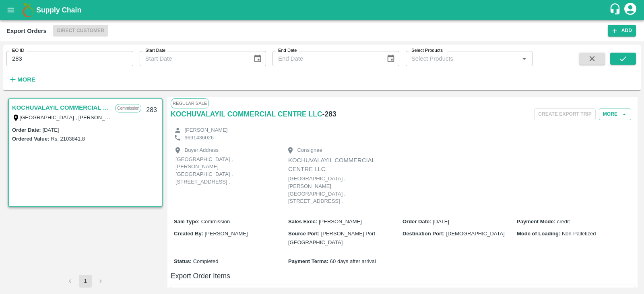  What do you see at coordinates (304, 234) in the screenshot?
I see `b: Source Port :` at bounding box center [304, 234].